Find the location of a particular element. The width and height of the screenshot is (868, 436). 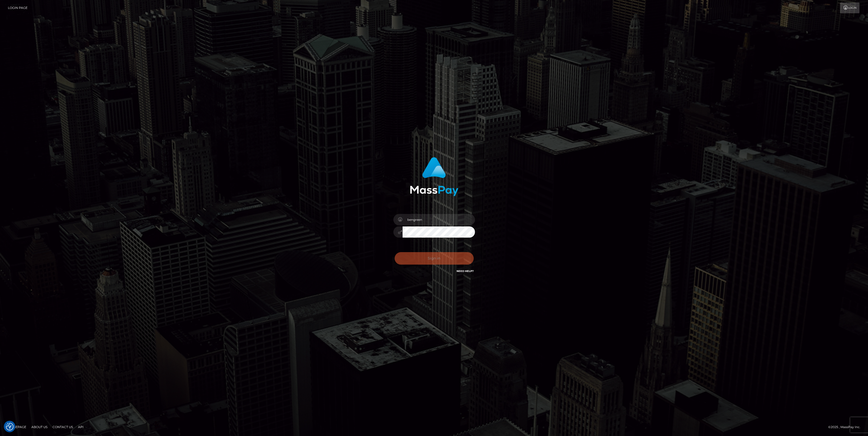

img: Revisit consent button is located at coordinates (10, 427).